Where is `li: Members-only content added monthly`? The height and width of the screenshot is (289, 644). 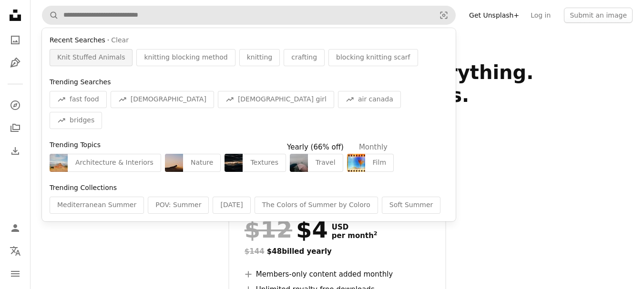
li: Members-only content added monthly is located at coordinates (337, 275).